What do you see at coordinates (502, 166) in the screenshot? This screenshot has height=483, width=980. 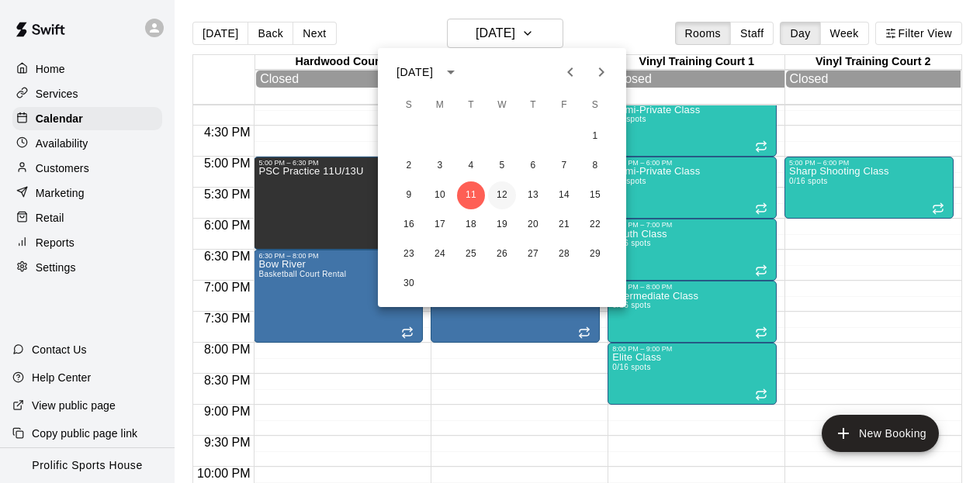 I see `button: 5` at bounding box center [502, 166].